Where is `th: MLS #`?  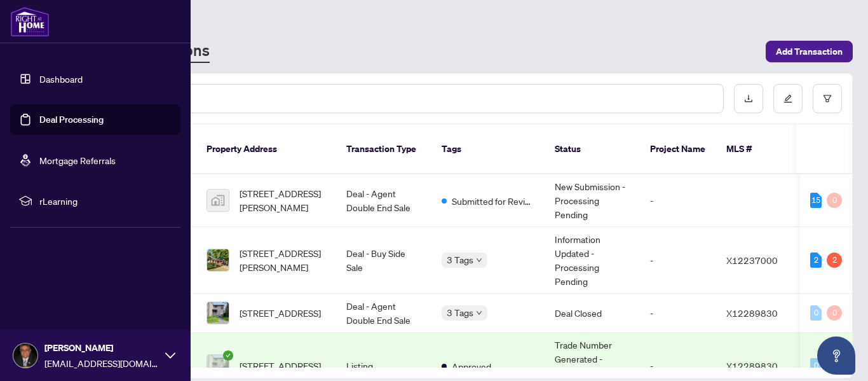
th: MLS # is located at coordinates (754, 149).